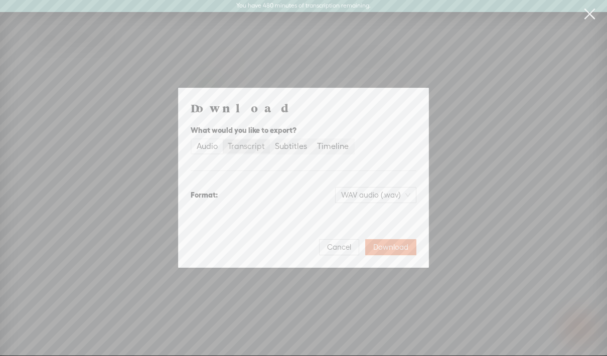 The height and width of the screenshot is (356, 607). What do you see at coordinates (207, 147) in the screenshot?
I see `div: Audio` at bounding box center [207, 147].